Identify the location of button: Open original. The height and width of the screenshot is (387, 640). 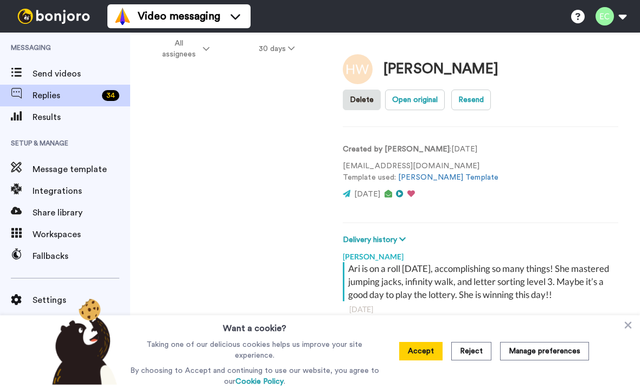
(415, 100).